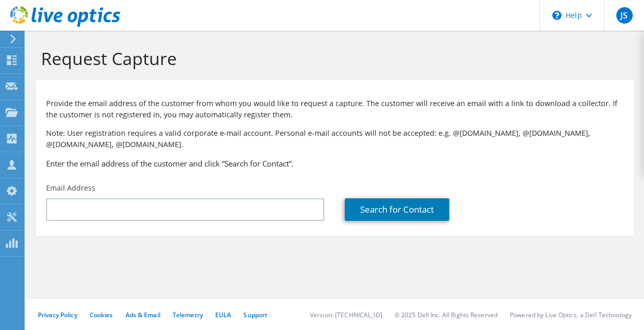 The width and height of the screenshot is (644, 330). Describe the element at coordinates (332, 58) in the screenshot. I see `h1: Request Capture` at that location.